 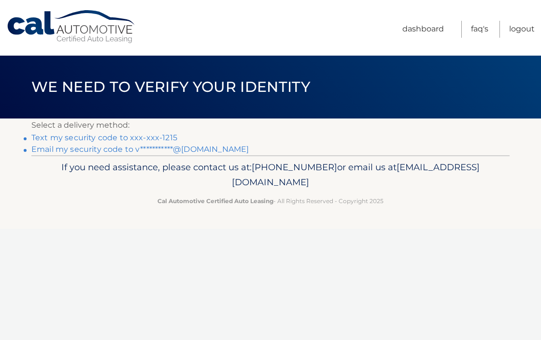 What do you see at coordinates (271, 175) in the screenshot?
I see `p: If you need assistance, please contact us at: or email us at` at bounding box center [271, 175].